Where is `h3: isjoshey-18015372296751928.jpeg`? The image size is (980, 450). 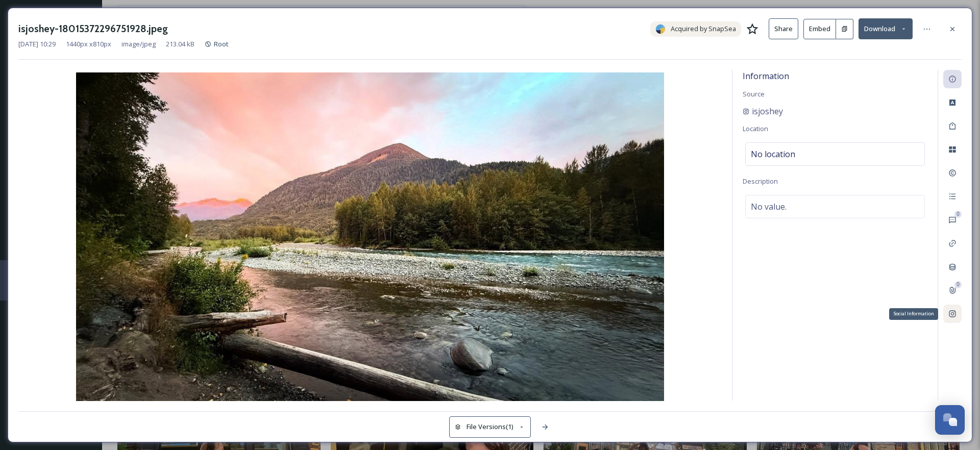
h3: isjoshey-18015372296751928.jpeg is located at coordinates (93, 29).